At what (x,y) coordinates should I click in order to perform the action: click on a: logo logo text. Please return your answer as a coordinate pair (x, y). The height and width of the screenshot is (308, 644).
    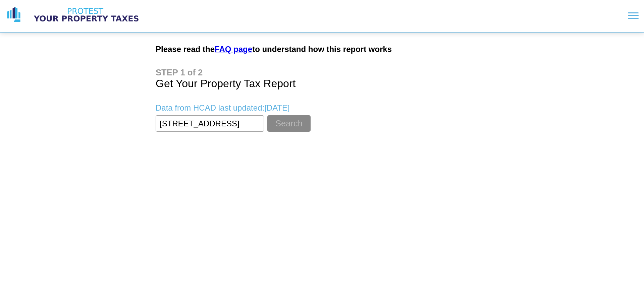
    Looking at the image, I should click on (75, 15).